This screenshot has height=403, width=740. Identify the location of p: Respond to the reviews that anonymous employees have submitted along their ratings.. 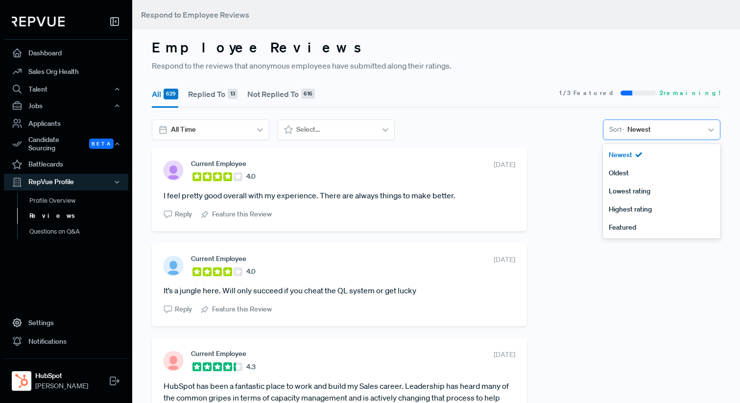
(436, 66).